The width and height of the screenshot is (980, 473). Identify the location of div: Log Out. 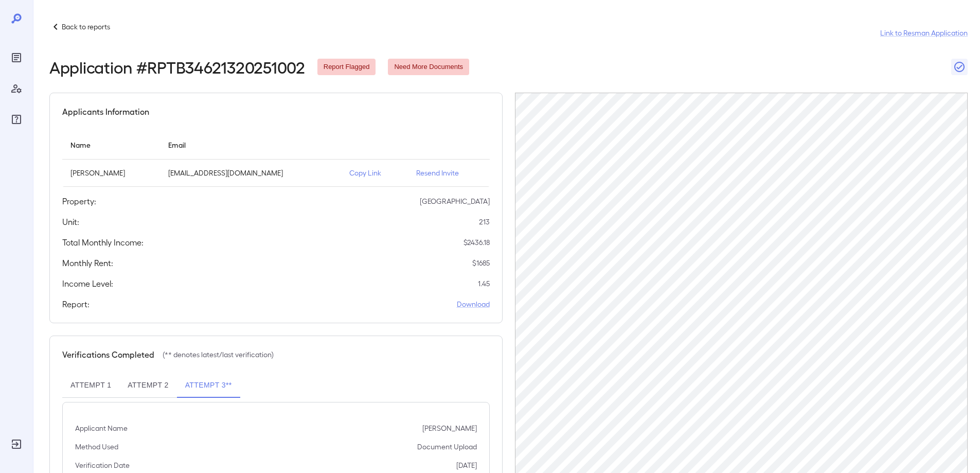
(17, 444).